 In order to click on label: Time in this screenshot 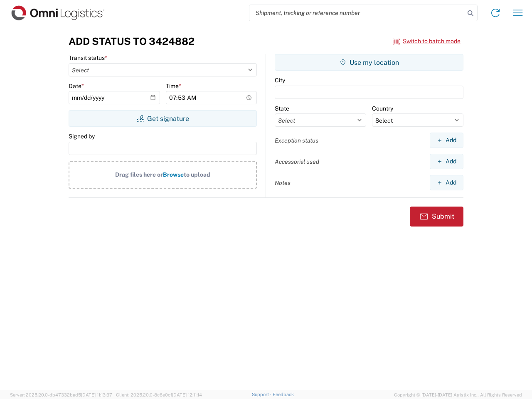, I will do `click(174, 86)`.